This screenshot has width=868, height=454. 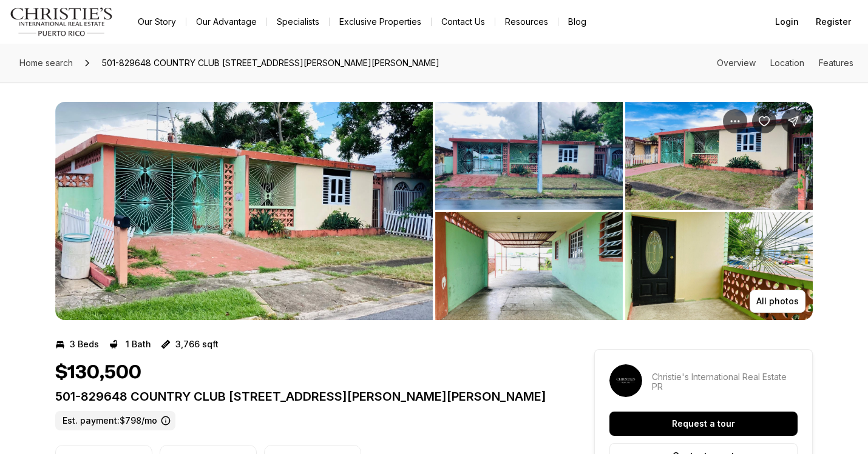 What do you see at coordinates (115, 421) in the screenshot?
I see `label: Est. payment: $798/mo` at bounding box center [115, 421].